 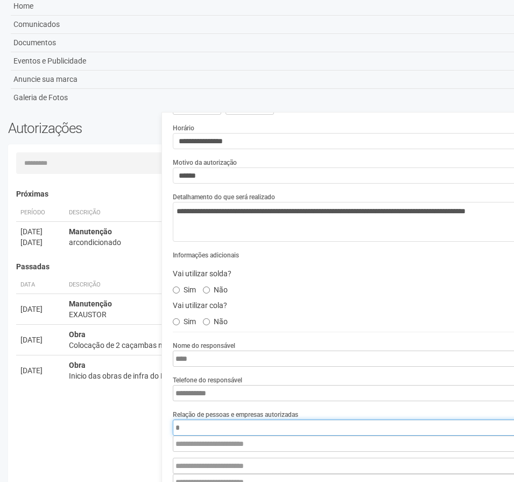 What do you see at coordinates (205, 163) in the screenshot?
I see `label: Motivo da autorização` at bounding box center [205, 163].